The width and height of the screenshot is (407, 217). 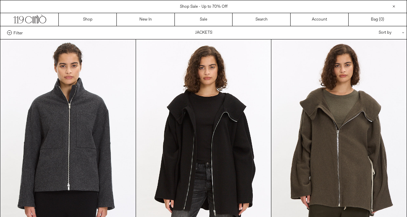 What do you see at coordinates (381, 20) in the screenshot?
I see `span: 0` at bounding box center [381, 20].